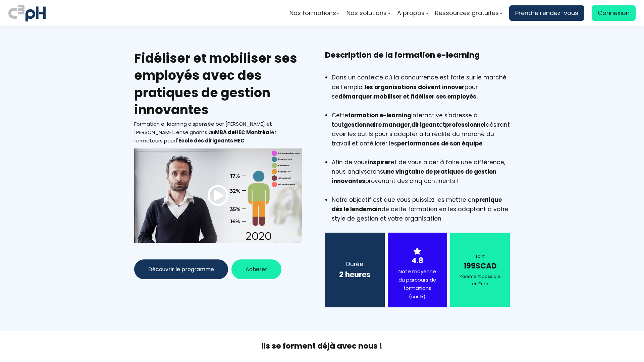 The width and height of the screenshot is (644, 362). What do you see at coordinates (418, 284) in the screenshot?
I see `div: Note moyenne du parcours de formations` at bounding box center [418, 284].